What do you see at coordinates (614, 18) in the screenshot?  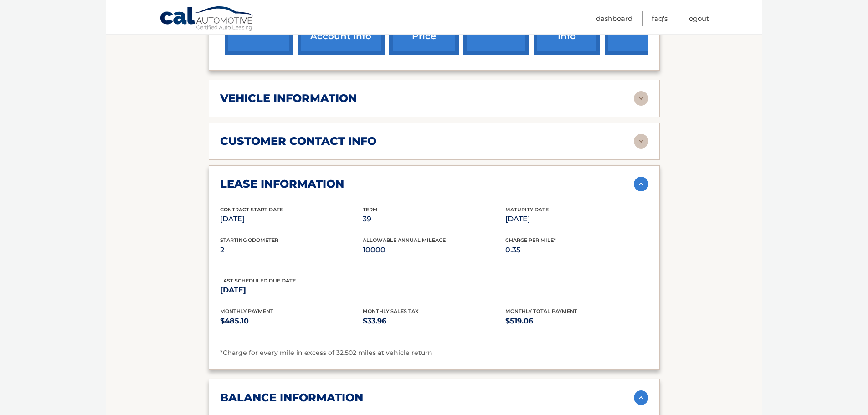 I see `a: Dashboard` at bounding box center [614, 18].